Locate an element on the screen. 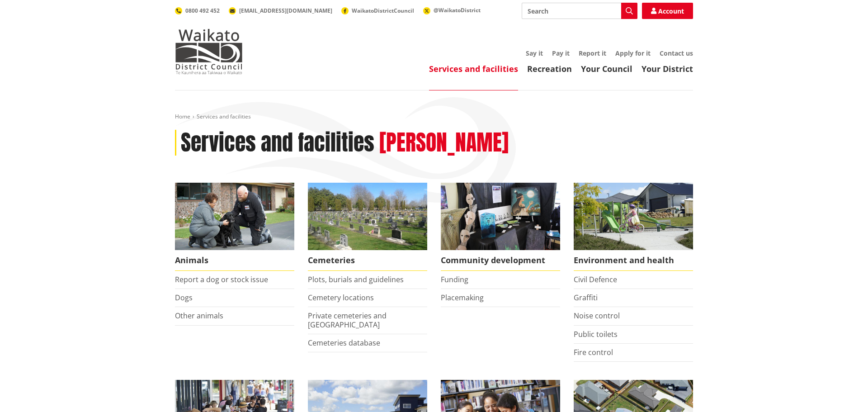 This screenshot has height=412, width=868. span: WaikatoDistrictCouncil is located at coordinates (383, 10).